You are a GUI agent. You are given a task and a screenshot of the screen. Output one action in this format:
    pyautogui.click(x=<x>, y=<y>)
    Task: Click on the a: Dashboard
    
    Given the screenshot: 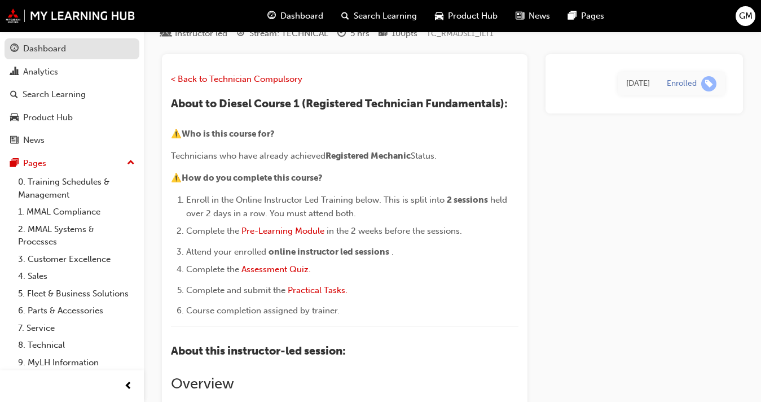 What is the action you would take?
    pyautogui.click(x=72, y=49)
    